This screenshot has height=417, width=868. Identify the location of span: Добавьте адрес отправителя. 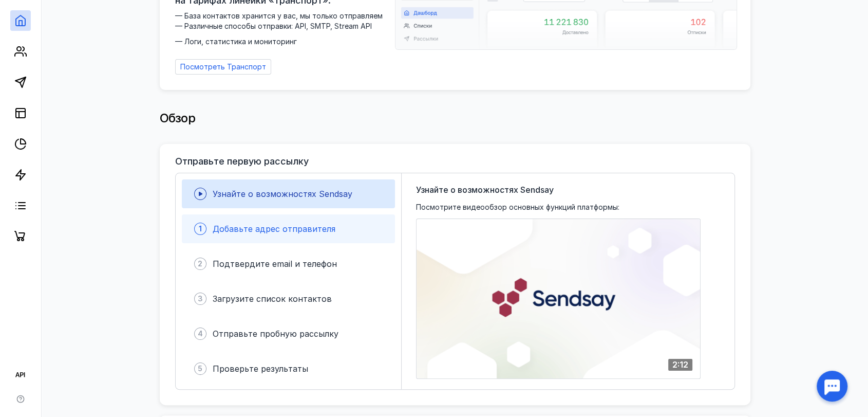
(274, 229).